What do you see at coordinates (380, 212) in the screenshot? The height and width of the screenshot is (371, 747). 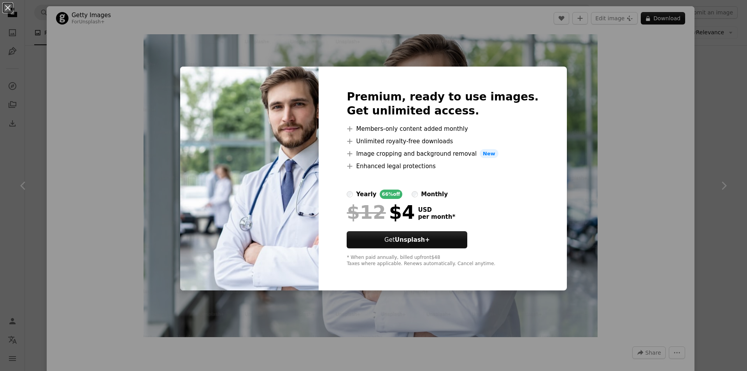 I see `div: $4` at bounding box center [380, 212].